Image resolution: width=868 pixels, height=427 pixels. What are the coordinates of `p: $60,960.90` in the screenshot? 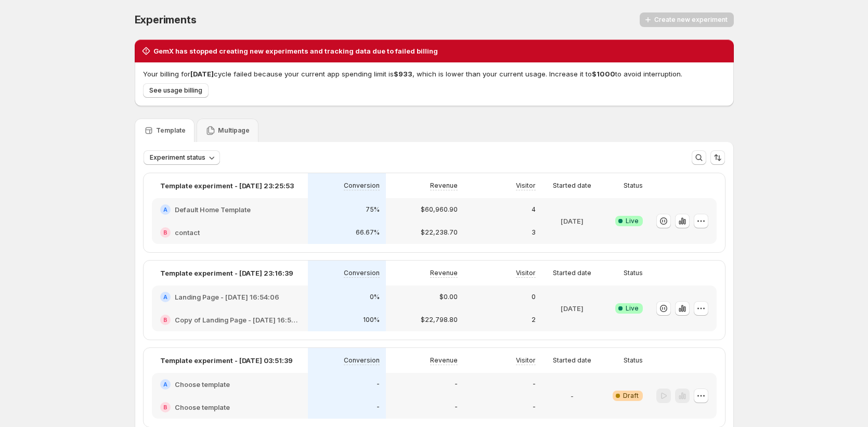 It's located at (439, 209).